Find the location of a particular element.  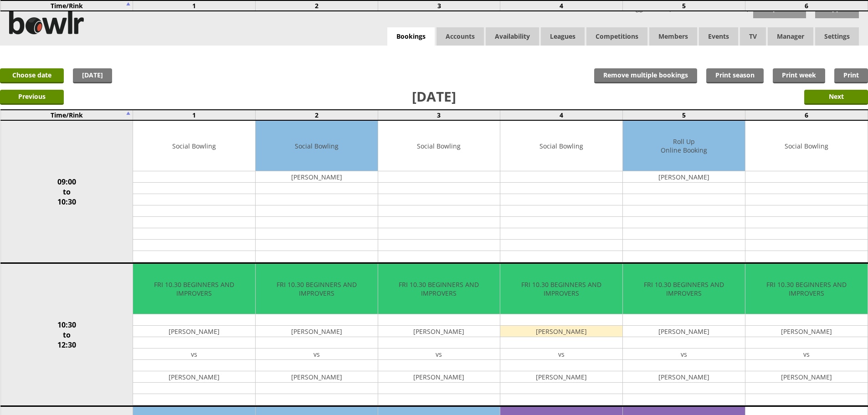

a: Print week is located at coordinates (799, 76).